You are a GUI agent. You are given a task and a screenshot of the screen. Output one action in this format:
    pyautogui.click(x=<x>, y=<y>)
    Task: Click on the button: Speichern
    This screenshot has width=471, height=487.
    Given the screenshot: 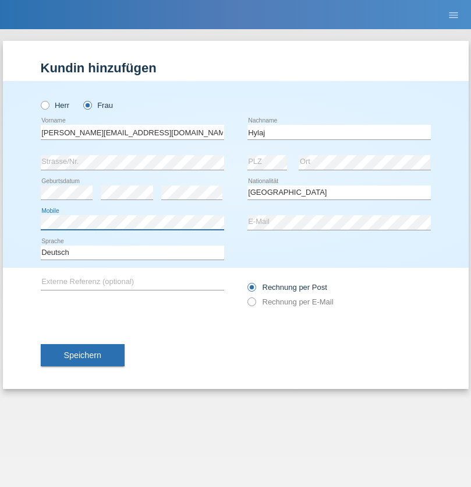 What is the action you would take?
    pyautogui.click(x=83, y=355)
    